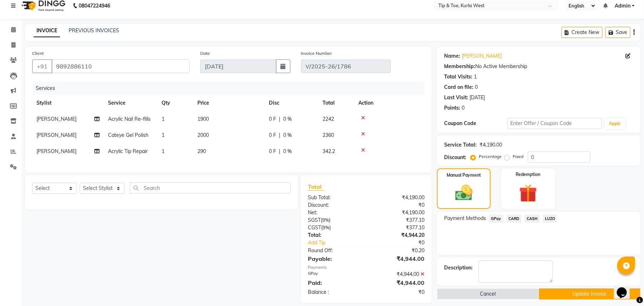 This screenshot has height=306, width=644. What do you see at coordinates (452, 108) in the screenshot?
I see `div: Points:` at bounding box center [452, 108].